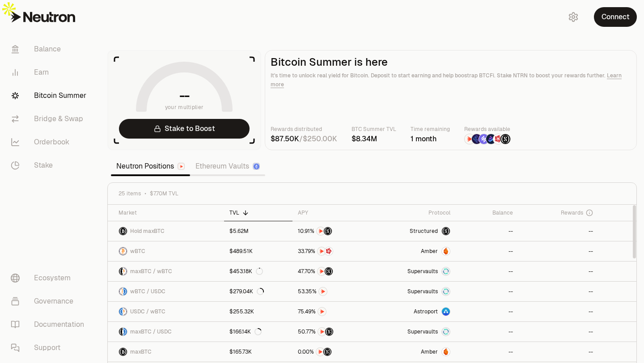 This screenshot has width=644, height=363. What do you see at coordinates (446, 231) in the screenshot?
I see `img: maxBTC` at bounding box center [446, 231].